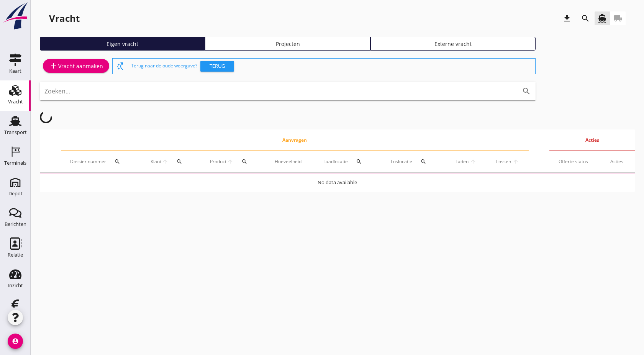 This screenshot has height=355, width=644. What do you see at coordinates (337, 183) in the screenshot?
I see `td: No data available` at bounding box center [337, 183].